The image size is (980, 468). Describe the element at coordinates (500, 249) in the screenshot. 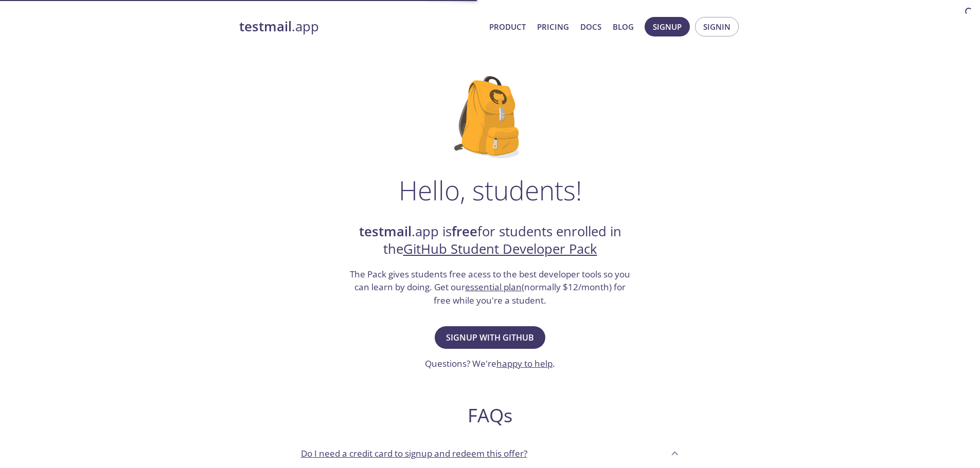

I see `a: GitHub Student Developer Pack` at that location.